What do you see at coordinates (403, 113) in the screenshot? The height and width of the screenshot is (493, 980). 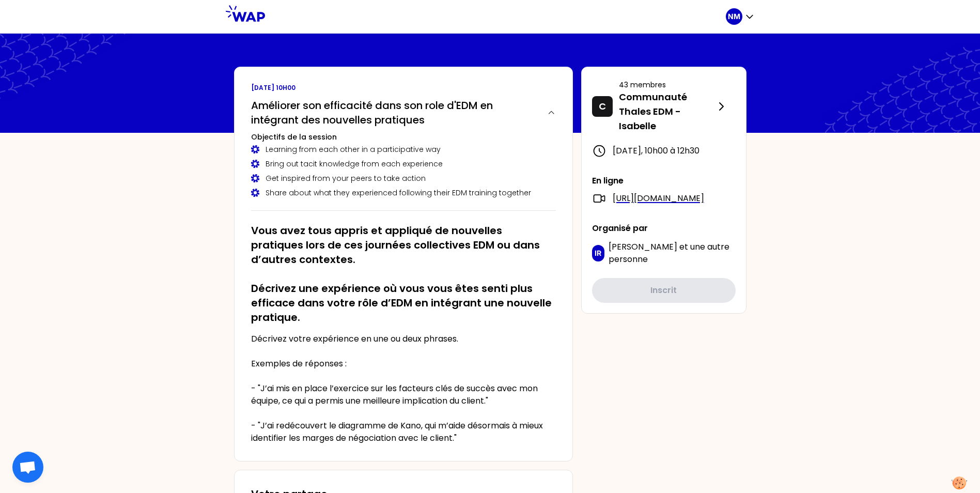 I see `button: Améliorer son efficacité dans son role d'EDM en intégrant des nouvelles pratiques` at bounding box center [403, 113].